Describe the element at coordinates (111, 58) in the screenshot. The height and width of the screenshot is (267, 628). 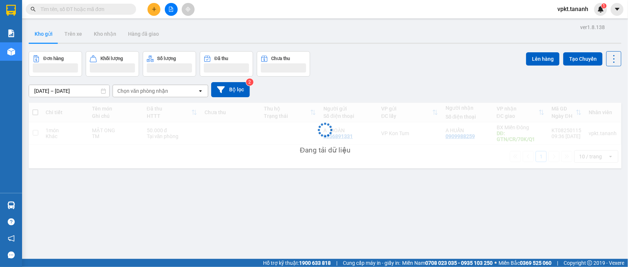
I see `div: Khối lượng` at that location.